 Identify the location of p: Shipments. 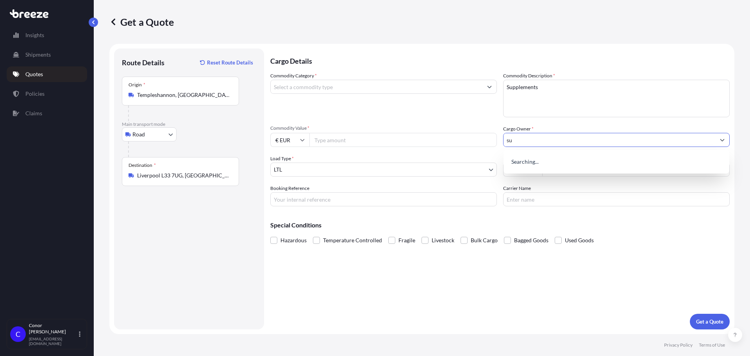
(38, 55).